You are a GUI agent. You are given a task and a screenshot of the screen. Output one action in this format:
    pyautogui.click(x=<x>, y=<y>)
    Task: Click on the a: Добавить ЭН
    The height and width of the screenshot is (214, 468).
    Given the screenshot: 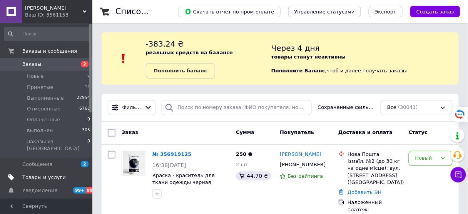 What is the action you would take?
    pyautogui.click(x=364, y=192)
    